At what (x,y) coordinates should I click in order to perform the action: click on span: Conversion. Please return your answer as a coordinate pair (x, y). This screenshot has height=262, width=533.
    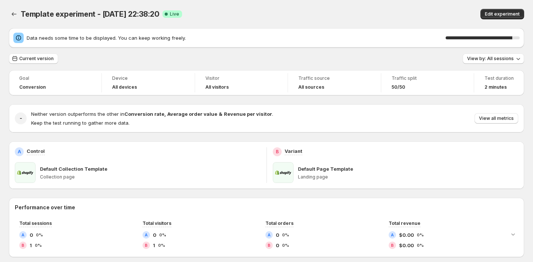
    Looking at the image, I should click on (33, 87).